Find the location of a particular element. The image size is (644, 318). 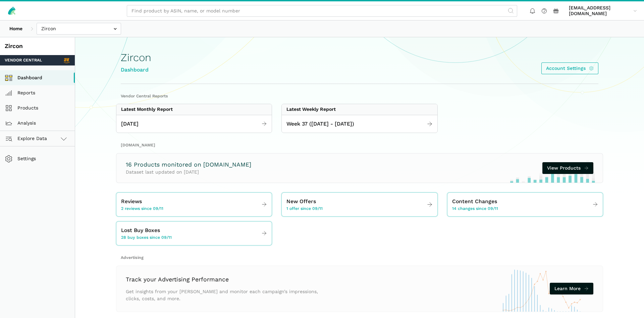

span: 1 offer since 09/11 is located at coordinates (305, 209).